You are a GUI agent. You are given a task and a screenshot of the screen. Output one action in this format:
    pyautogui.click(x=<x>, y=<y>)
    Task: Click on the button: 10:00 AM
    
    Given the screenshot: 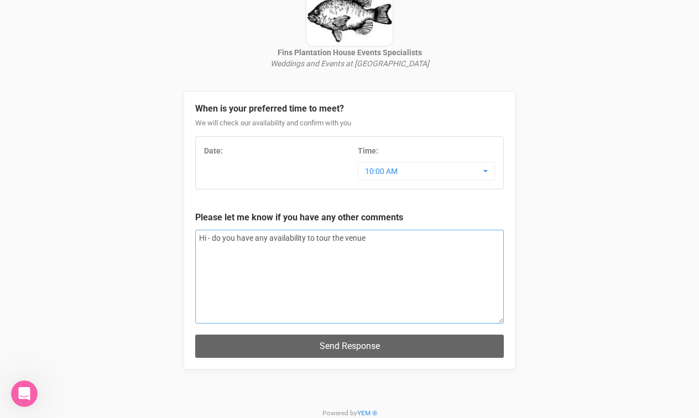 What is the action you would take?
    pyautogui.click(x=426, y=171)
    